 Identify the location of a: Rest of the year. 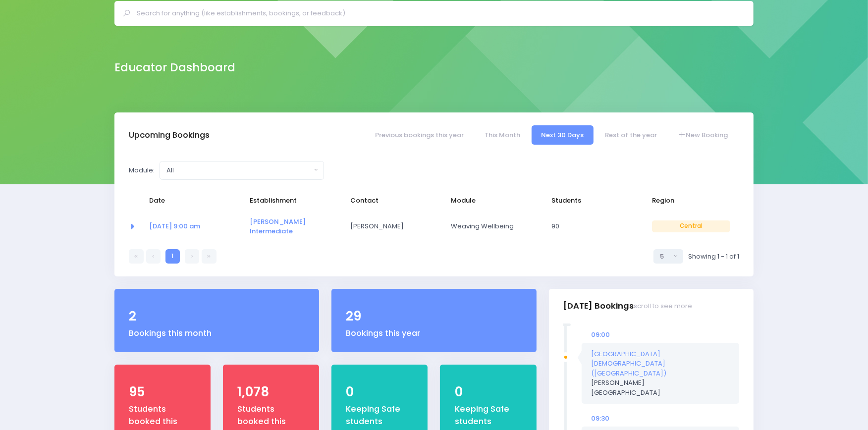
(631, 135).